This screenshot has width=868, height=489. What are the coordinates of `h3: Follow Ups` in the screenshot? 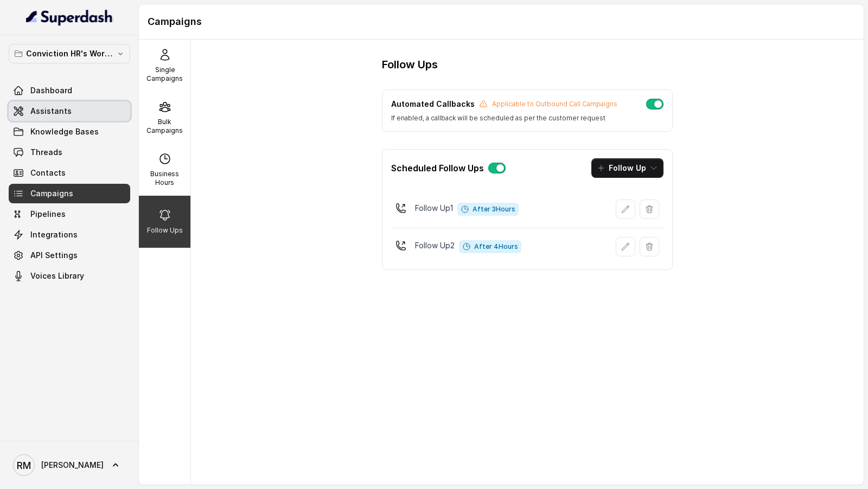 It's located at (410, 64).